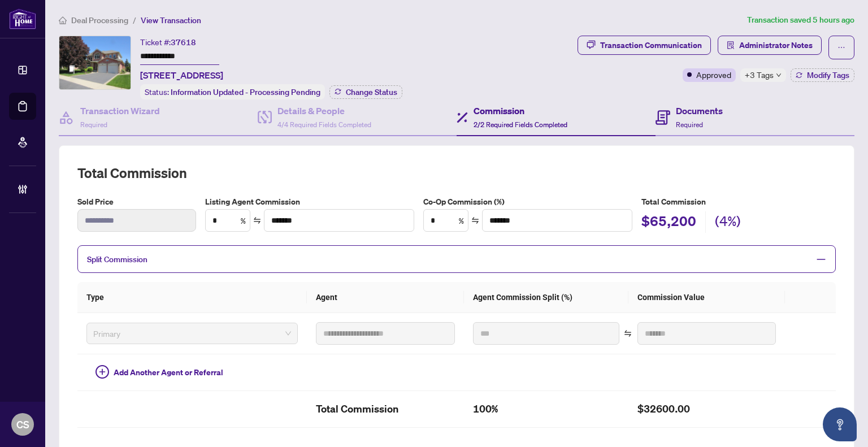 The width and height of the screenshot is (868, 447). Describe the element at coordinates (546, 409) in the screenshot. I see `h2: 100%` at that location.